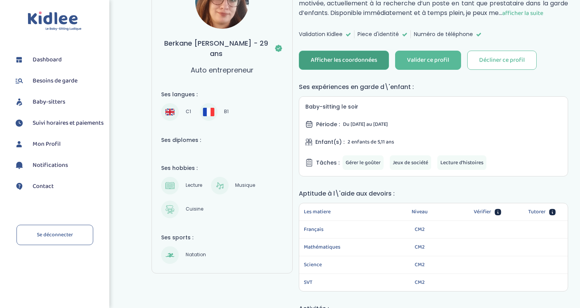  Describe the element at coordinates (222, 140) in the screenshot. I see `h4: Ses diplomes :` at that location.